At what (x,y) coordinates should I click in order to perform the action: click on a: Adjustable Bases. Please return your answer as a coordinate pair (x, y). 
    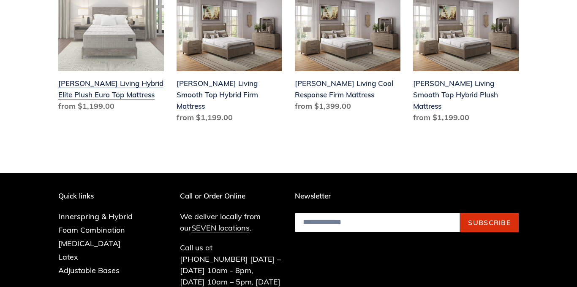
    Looking at the image, I should click on (89, 271).